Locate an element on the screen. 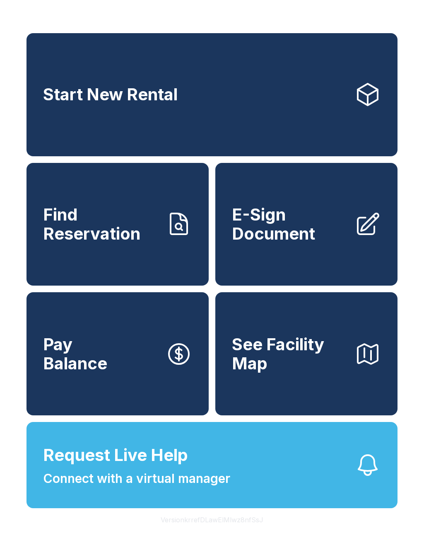  button: PayBalance is located at coordinates (118, 354).